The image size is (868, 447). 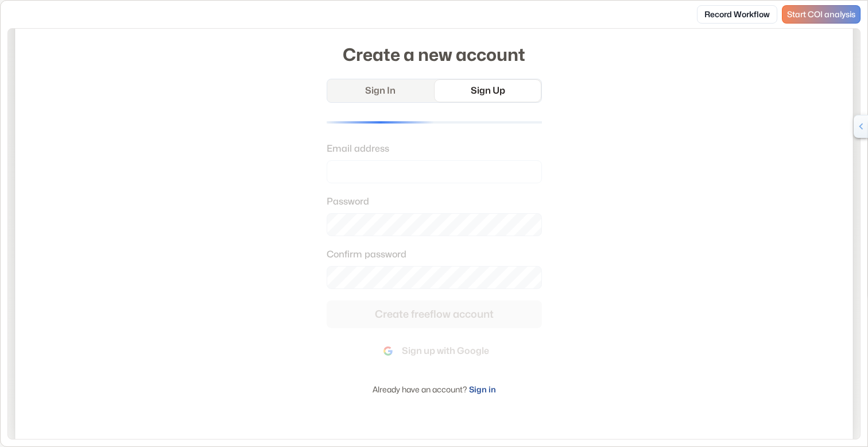 I want to click on a: Record Workflow, so click(x=737, y=15).